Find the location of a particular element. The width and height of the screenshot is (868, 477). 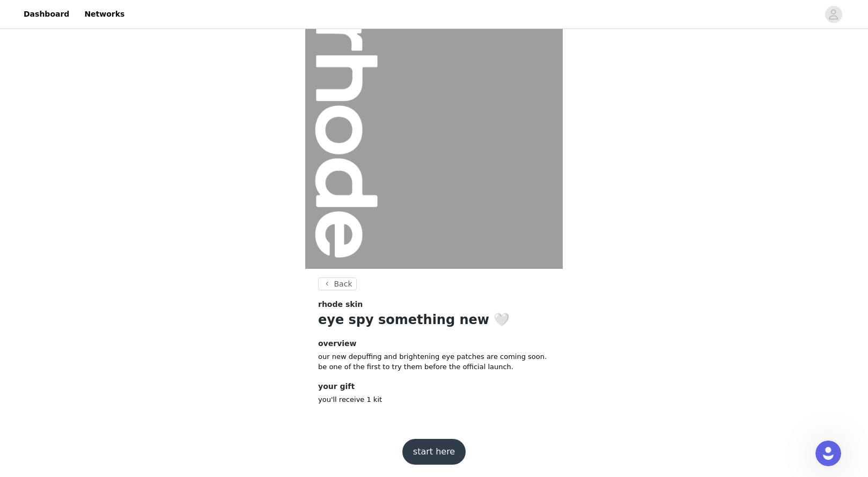

button: Back is located at coordinates (337, 284).